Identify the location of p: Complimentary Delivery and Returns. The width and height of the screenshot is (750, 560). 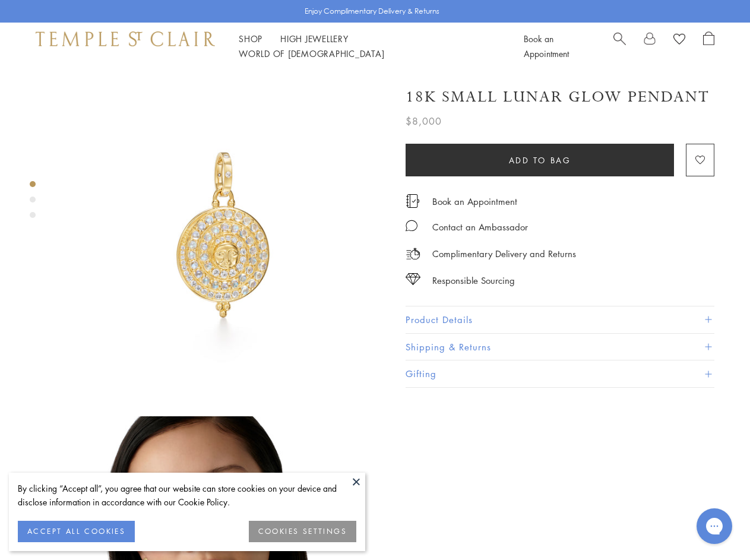
(504, 253).